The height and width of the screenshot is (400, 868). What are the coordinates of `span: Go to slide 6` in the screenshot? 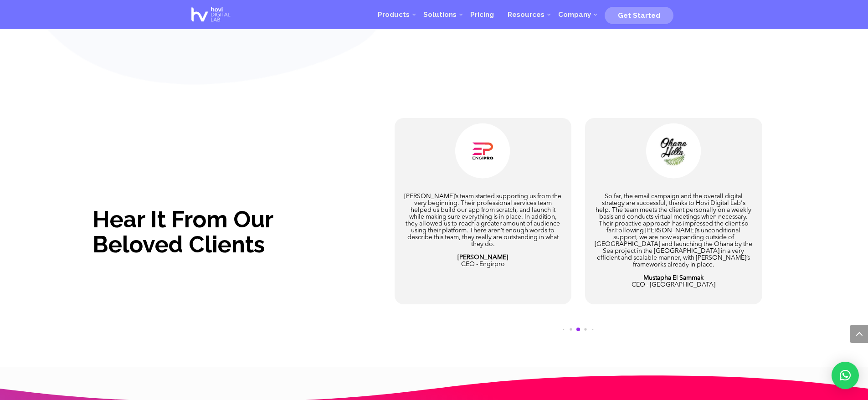 It's located at (570, 329).